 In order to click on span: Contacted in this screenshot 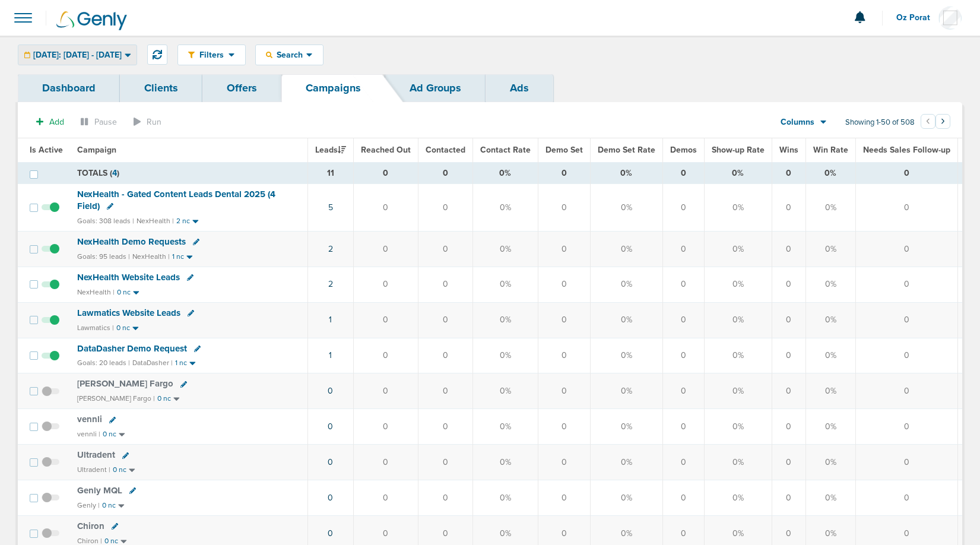, I will do `click(445, 149)`.